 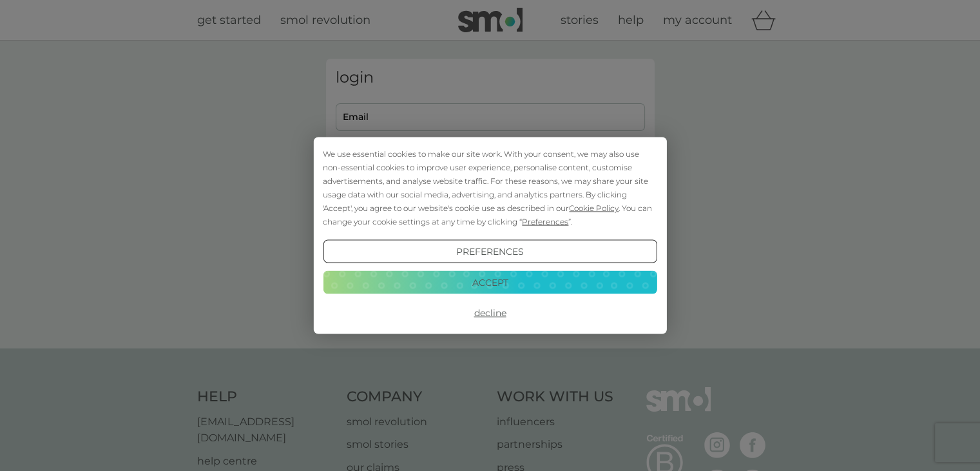 What do you see at coordinates (490, 282) in the screenshot?
I see `button: Accept` at bounding box center [490, 282].